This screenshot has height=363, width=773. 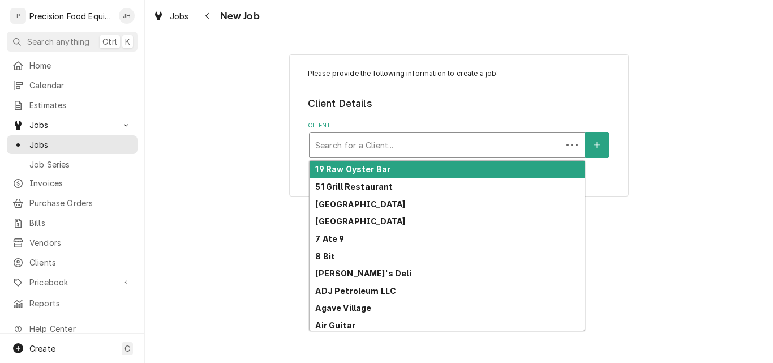 I want to click on div: Client, so click(x=459, y=139).